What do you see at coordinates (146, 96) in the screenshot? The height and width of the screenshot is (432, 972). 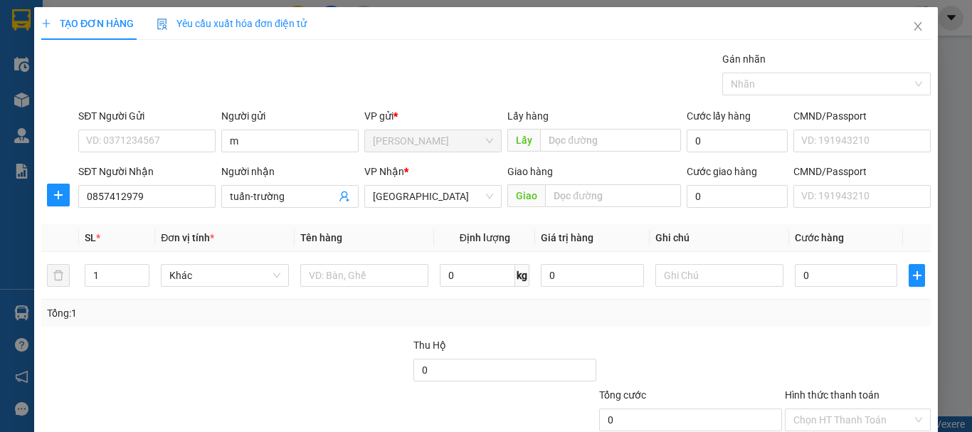 I see `span: DĐ:` at bounding box center [146, 96].